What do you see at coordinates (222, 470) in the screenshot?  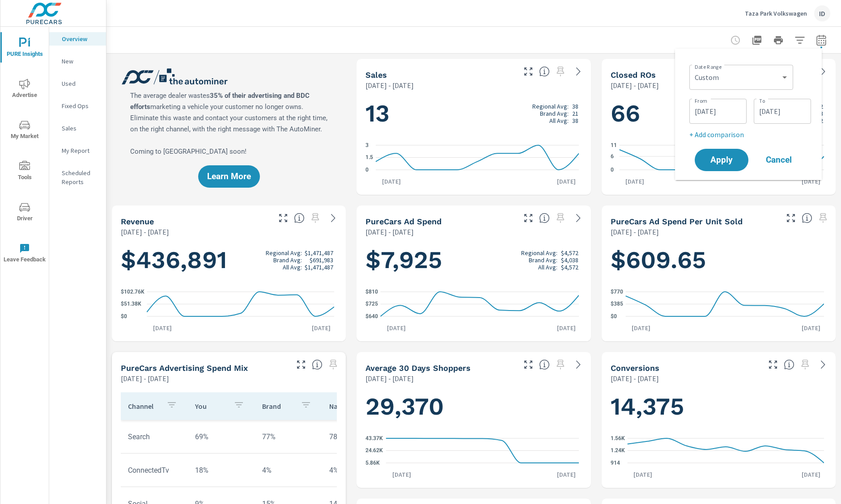 I see `td: 18%` at bounding box center [222, 470].